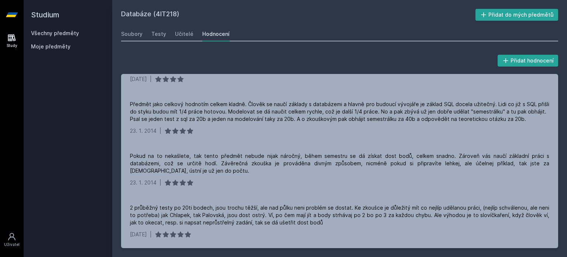 This screenshot has width=567, height=257. Describe the element at coordinates (340, 215) in the screenshot. I see `div: 2 průběžný testy po 20ti bodech, jsou trochu těžší, ale nad půlku neni problém se dostat. Ke zkou...` at that location.